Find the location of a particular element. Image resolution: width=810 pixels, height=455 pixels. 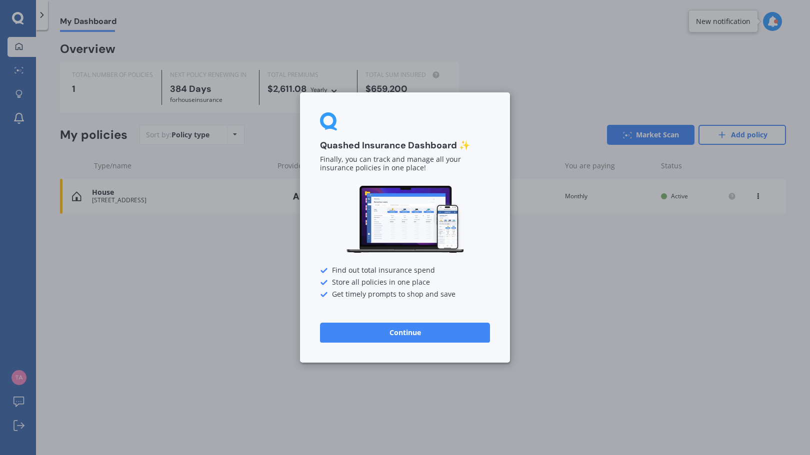

h3: Quashed Insurance Dashboard ✨ is located at coordinates (405, 145).